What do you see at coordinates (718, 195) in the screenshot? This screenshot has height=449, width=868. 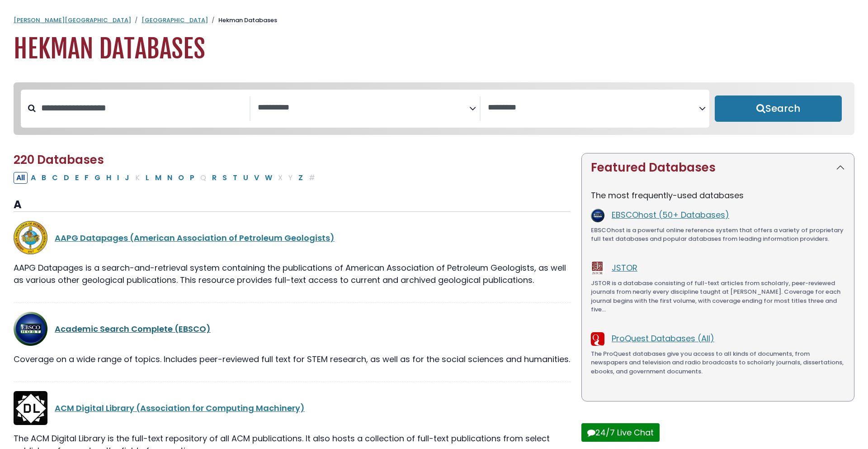 I see `p: The most frequently-used databases` at bounding box center [718, 195].